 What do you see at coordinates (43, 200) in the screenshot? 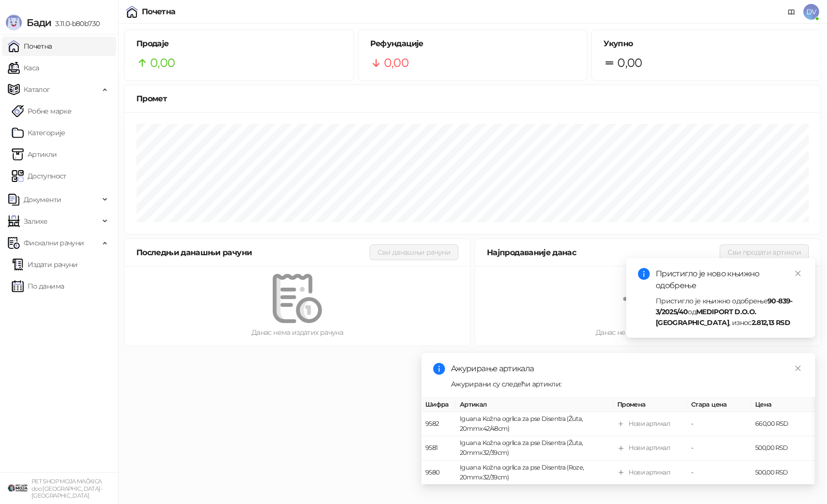
I see `span: Документи` at bounding box center [43, 200].